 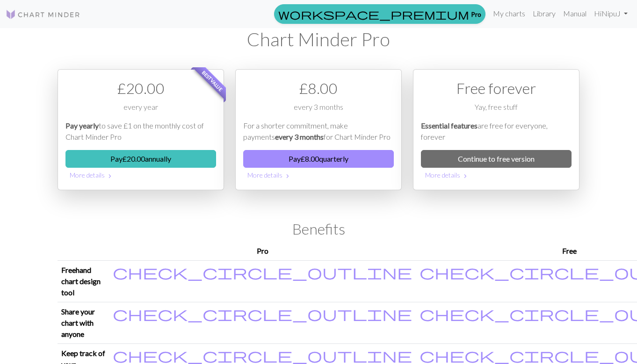 What do you see at coordinates (319, 159) in the screenshot?
I see `button: Pay£8.00quarterly` at bounding box center [319, 159].